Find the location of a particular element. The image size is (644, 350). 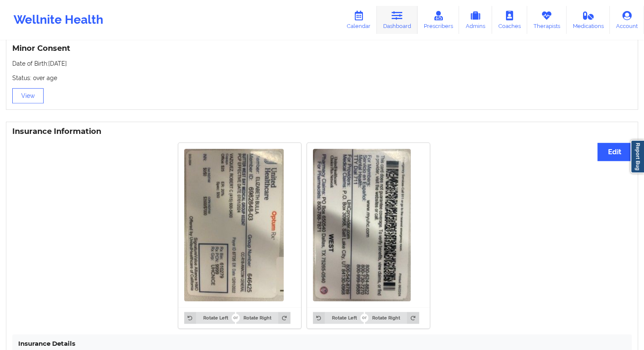

a: Report Bug is located at coordinates (637, 156).